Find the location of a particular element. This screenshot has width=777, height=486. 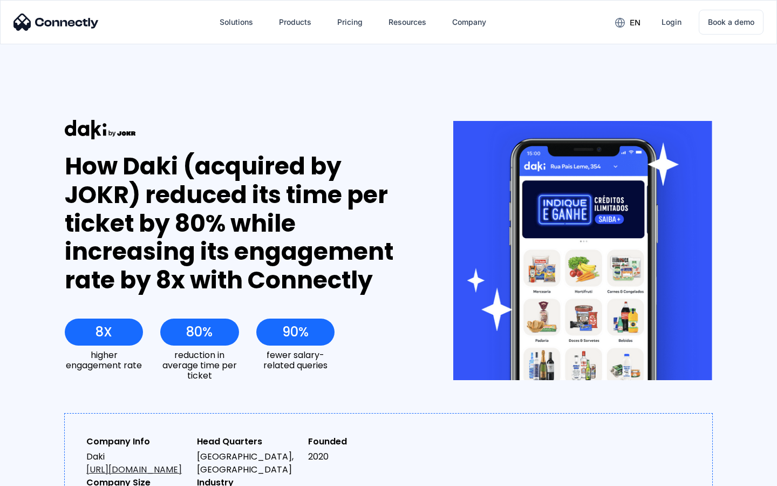

div: How Daki (acquired by JOKR) reduced its time per ticket by 80% while increasing its engagement ra... is located at coordinates (239, 223).